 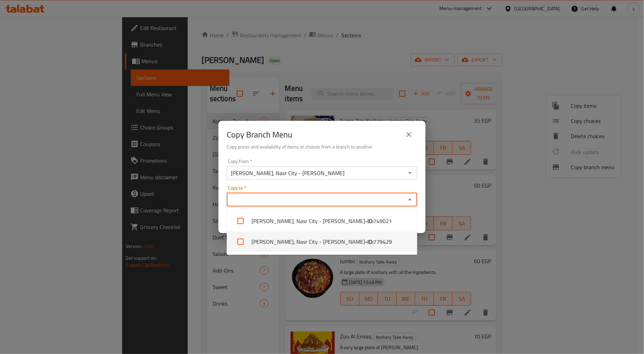 I want to click on h2: Copy Branch Menu, so click(x=260, y=135).